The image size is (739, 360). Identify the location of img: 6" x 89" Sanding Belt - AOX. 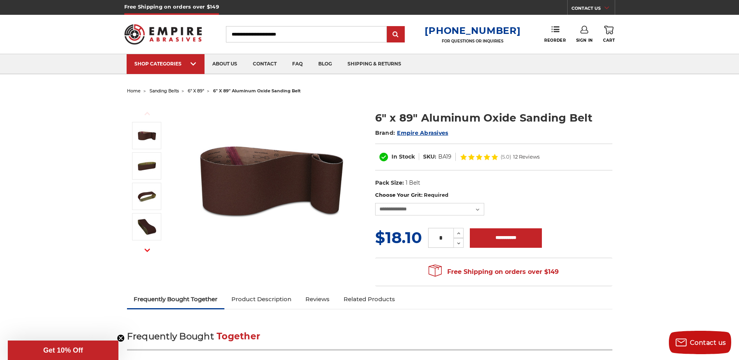
(147, 227).